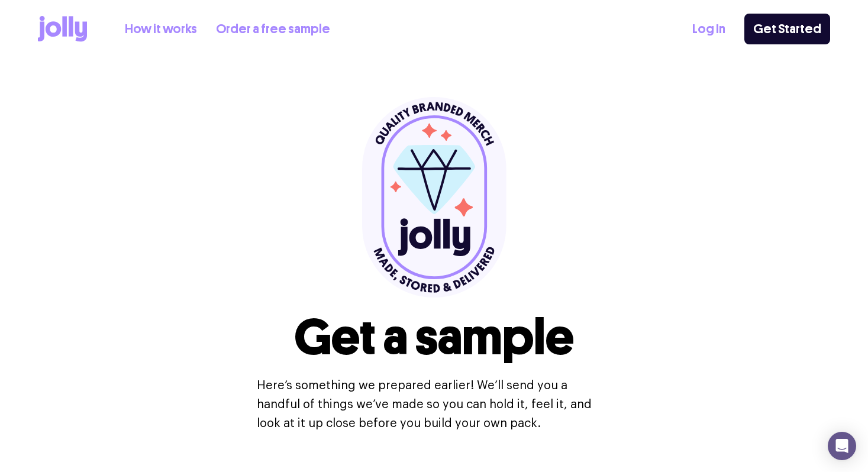 The height and width of the screenshot is (472, 868). Describe the element at coordinates (434, 405) in the screenshot. I see `p: Here’s something we prepared earlier! We’ll send you a handful of things we’ve made so you can ho...` at that location.